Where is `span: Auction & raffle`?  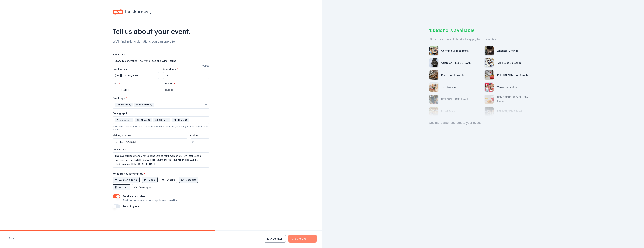 span: Auction & raffle is located at coordinates (128, 180).